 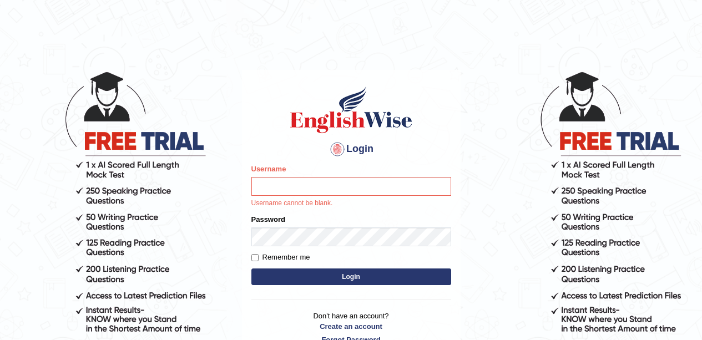 I want to click on input: Remember me, so click(x=255, y=258).